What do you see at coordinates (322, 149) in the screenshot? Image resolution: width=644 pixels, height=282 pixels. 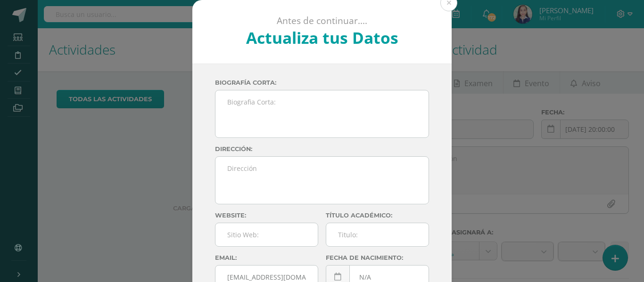 I see `label: Dirección:` at bounding box center [322, 149].